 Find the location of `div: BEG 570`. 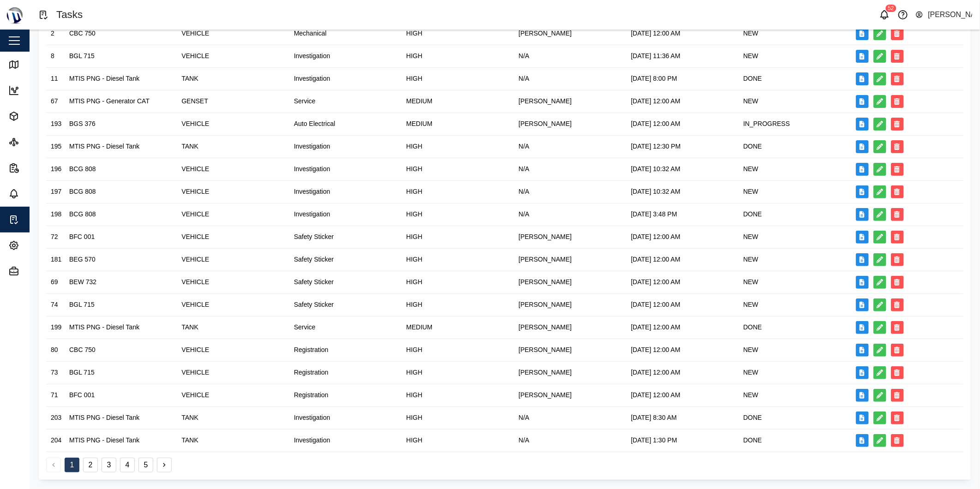

div: BEG 570 is located at coordinates (82, 259).